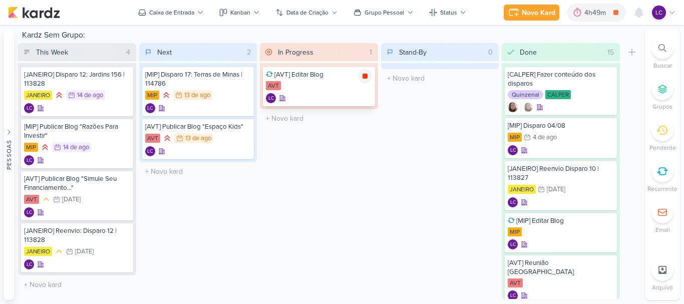  I want to click on li: Ctrl + F, so click(662, 54).